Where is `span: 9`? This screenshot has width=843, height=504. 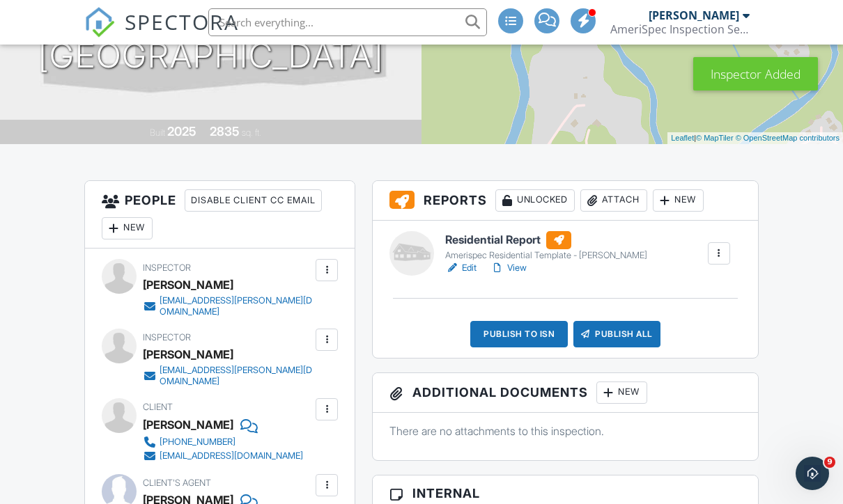
span: 9 is located at coordinates (830, 463).